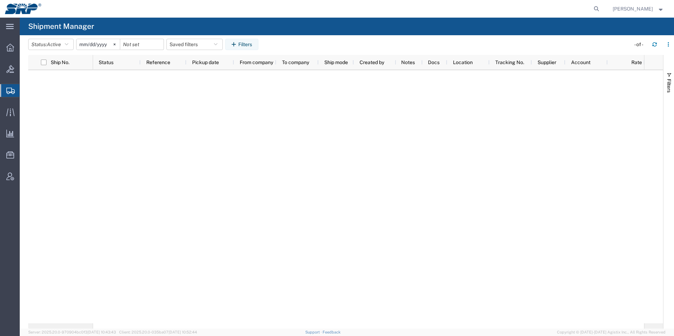  Describe the element at coordinates (510, 62) in the screenshot. I see `span: Tracking No.` at that location.